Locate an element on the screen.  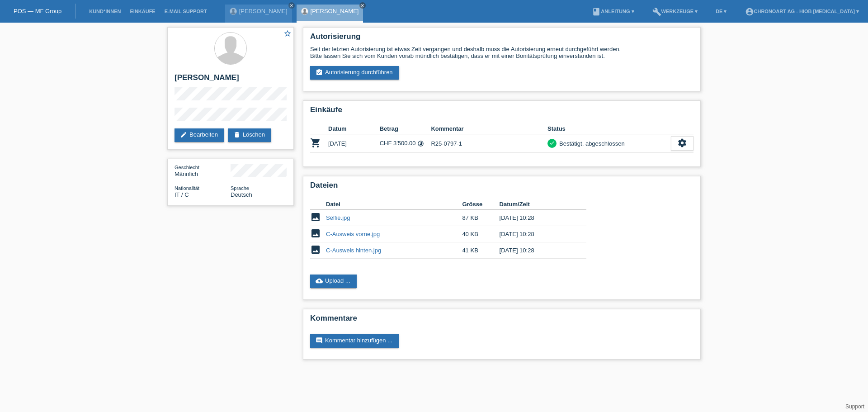
a: commentKommentar hinzufügen ... is located at coordinates (354, 341).